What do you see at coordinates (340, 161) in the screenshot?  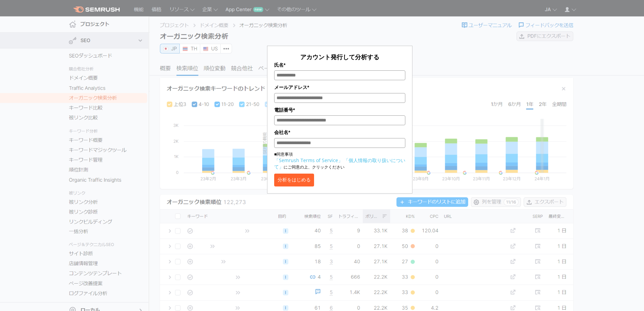 I see `p: ■同意事項 にご同意の上、クリックください` at bounding box center [340, 161].